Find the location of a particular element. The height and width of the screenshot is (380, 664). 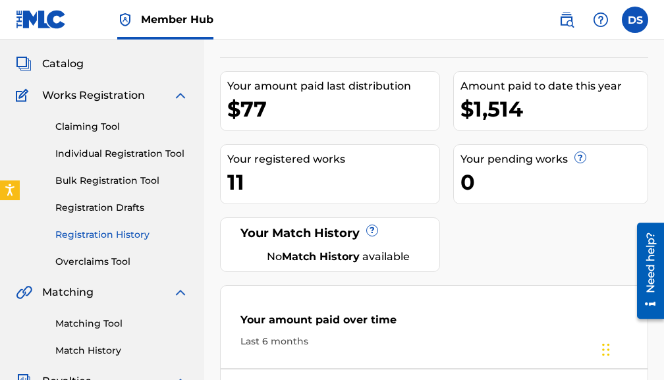

div: 0 is located at coordinates (554, 182).